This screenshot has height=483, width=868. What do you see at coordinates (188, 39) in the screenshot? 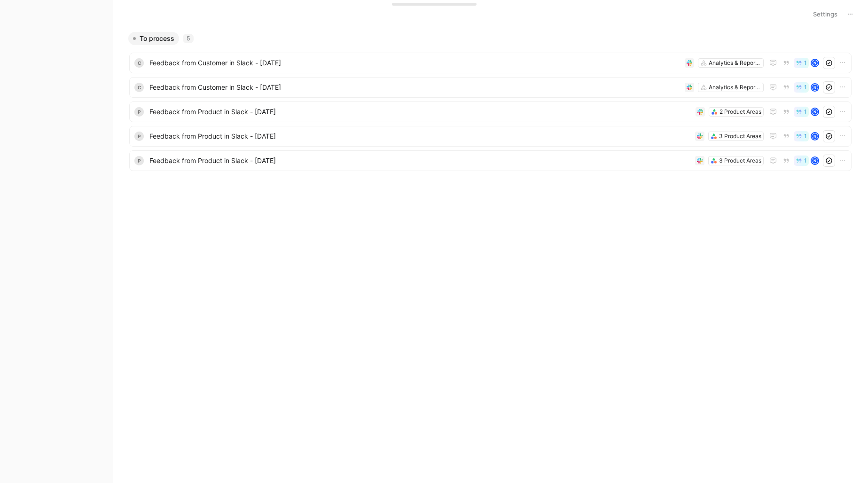
I see `div: 5` at bounding box center [188, 39].